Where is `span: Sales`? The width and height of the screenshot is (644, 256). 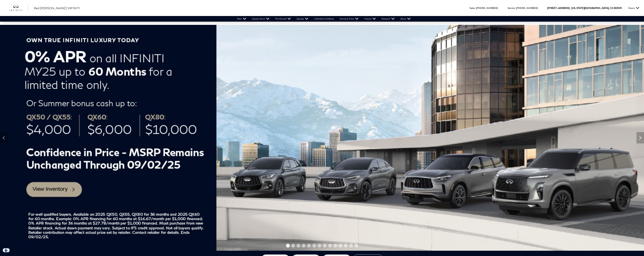 span: Sales is located at coordinates (472, 8).